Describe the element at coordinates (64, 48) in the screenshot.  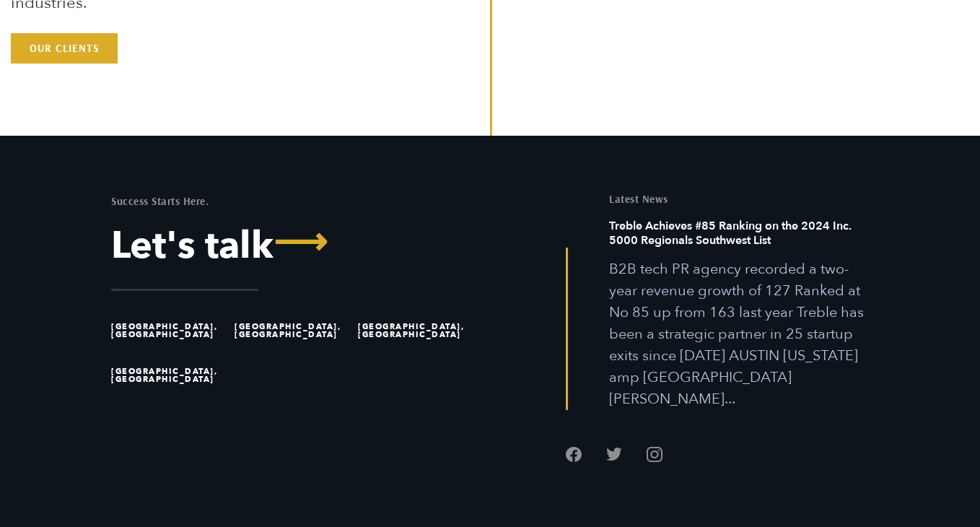
I see `a: Our Clients` at that location.